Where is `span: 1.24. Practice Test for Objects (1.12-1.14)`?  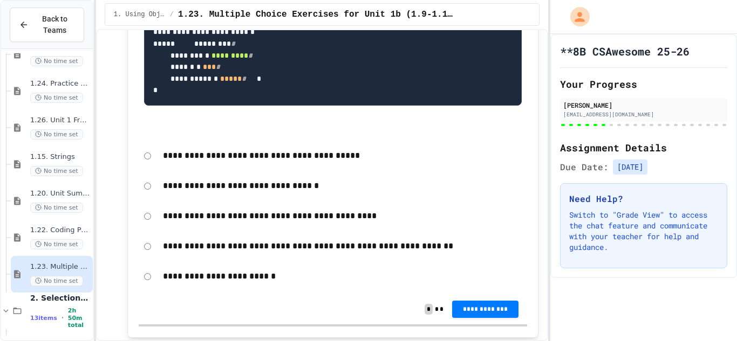 span: 1.24. Practice Test for Objects (1.12-1.14) is located at coordinates (60, 84).